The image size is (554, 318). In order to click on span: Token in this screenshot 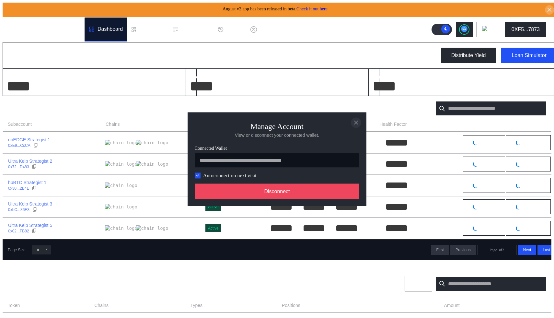, I will do `click(14, 305)`.